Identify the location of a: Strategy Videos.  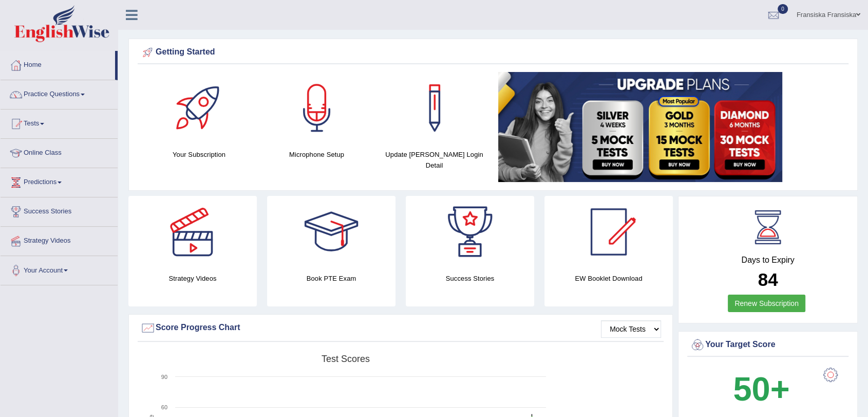
(59, 240).